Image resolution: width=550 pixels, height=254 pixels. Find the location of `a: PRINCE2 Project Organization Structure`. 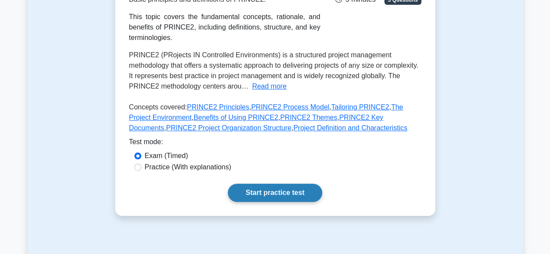

a: PRINCE2 Project Organization Structure is located at coordinates (228, 128).